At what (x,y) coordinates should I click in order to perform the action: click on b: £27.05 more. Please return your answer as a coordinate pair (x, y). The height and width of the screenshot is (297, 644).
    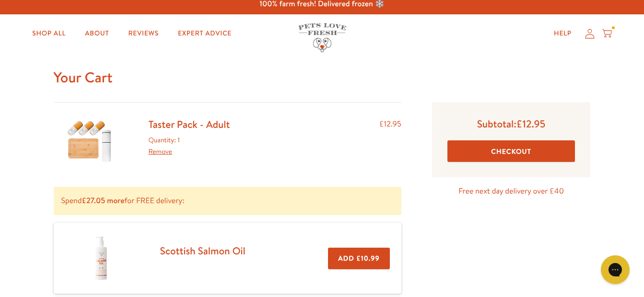
    Looking at the image, I should click on (103, 201).